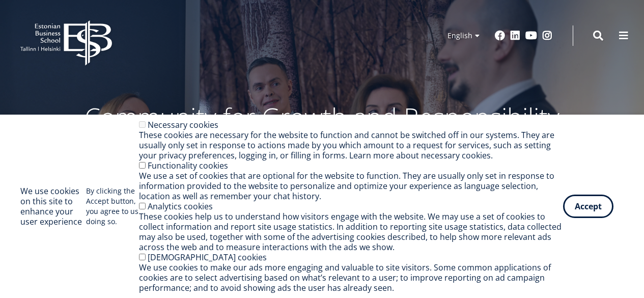 The image size is (644, 298). Describe the element at coordinates (112, 206) in the screenshot. I see `p: By clicking the Accept button, you agree to us doing so.` at that location.